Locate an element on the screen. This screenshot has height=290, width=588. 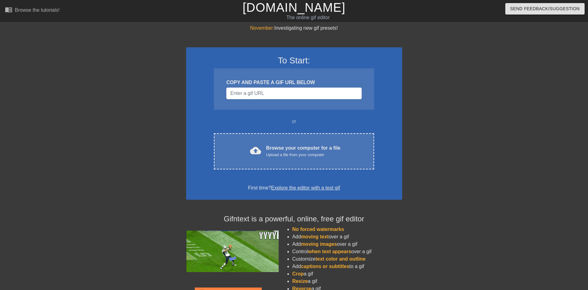
span: menu_book is located at coordinates (9, 10).